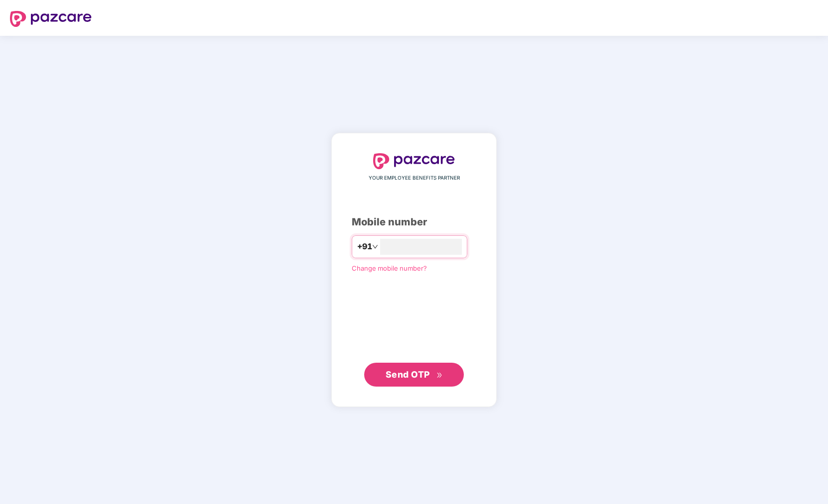 The image size is (828, 504). What do you see at coordinates (389, 268) in the screenshot?
I see `a: Change mobile number?` at bounding box center [389, 268].